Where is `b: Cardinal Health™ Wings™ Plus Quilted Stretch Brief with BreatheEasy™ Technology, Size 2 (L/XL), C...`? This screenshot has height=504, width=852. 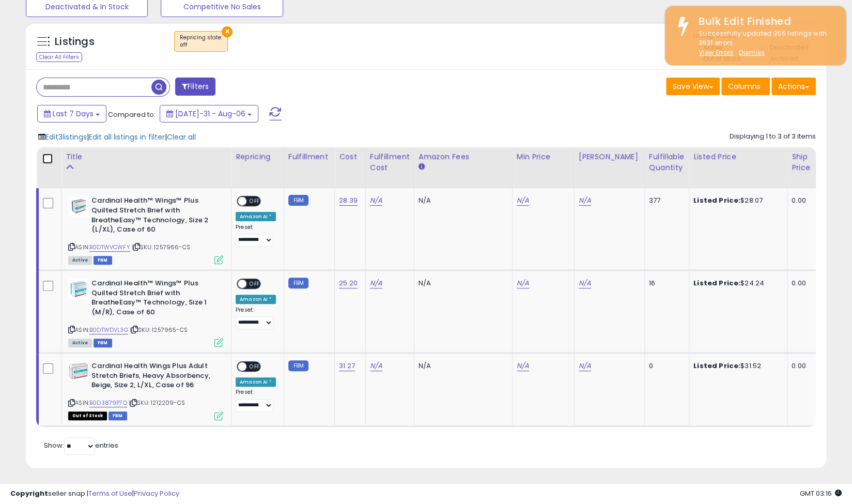 b: Cardinal Health™ Wings™ Plus Quilted Stretch Brief with BreatheEasy™ Technology, Size 2 (L/XL), C... is located at coordinates (154, 216).